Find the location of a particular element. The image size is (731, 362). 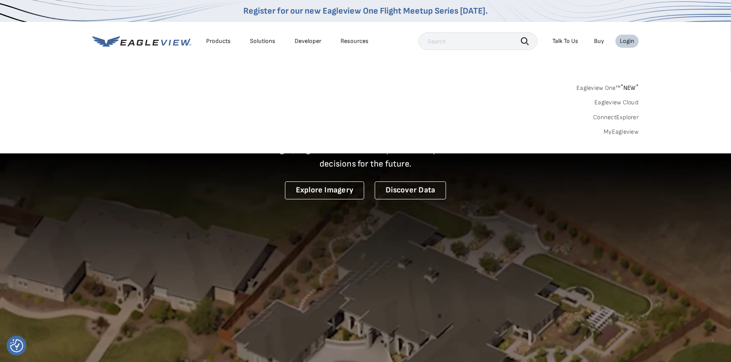

div: Resources is located at coordinates (355, 41).